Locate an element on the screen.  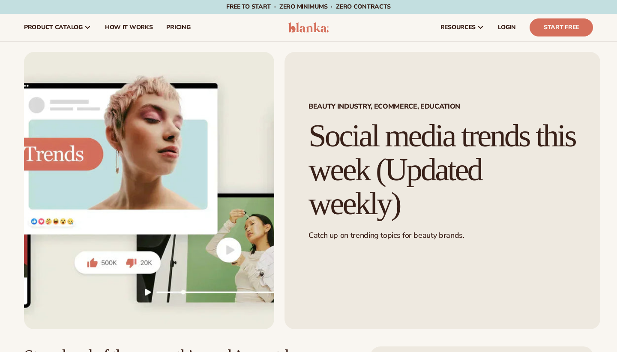
a: Start Free is located at coordinates (562, 27).